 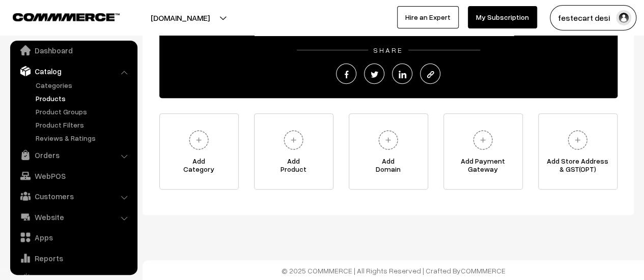 I want to click on span: Add Category, so click(x=199, y=167).